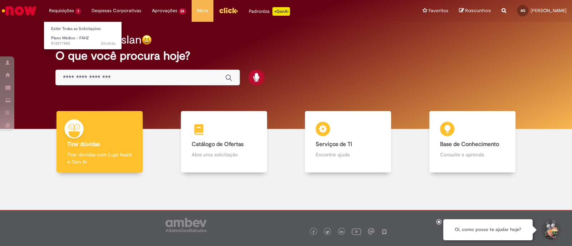 This screenshot has height=246, width=572. Describe the element at coordinates (99, 158) in the screenshot. I see `p: Tirar dúvidas com Lupi Assist e Gen Ai` at that location.